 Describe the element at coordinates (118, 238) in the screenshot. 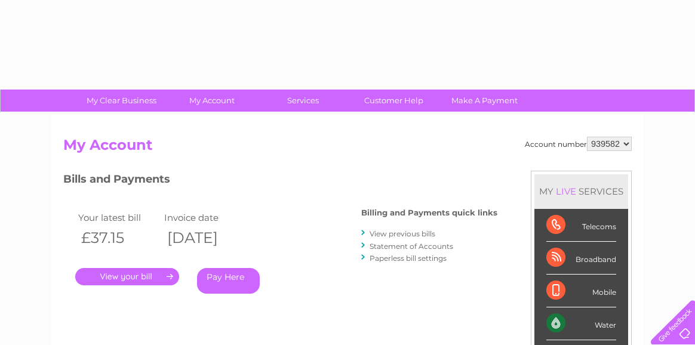

I see `th: £37.15` at that location.